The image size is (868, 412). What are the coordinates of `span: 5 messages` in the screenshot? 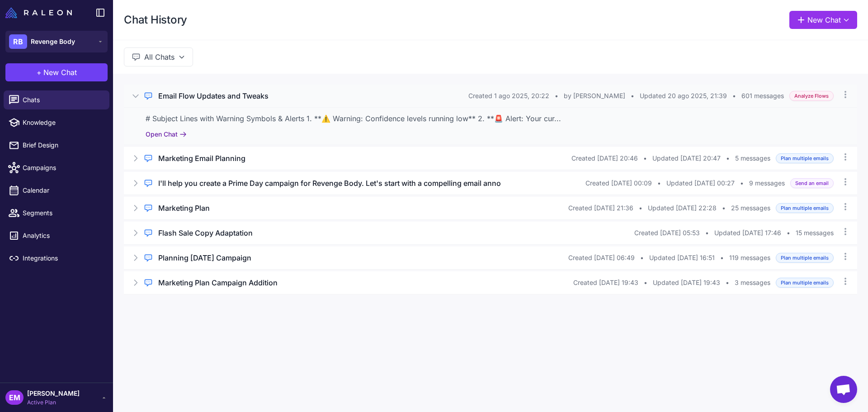 It's located at (752, 159).